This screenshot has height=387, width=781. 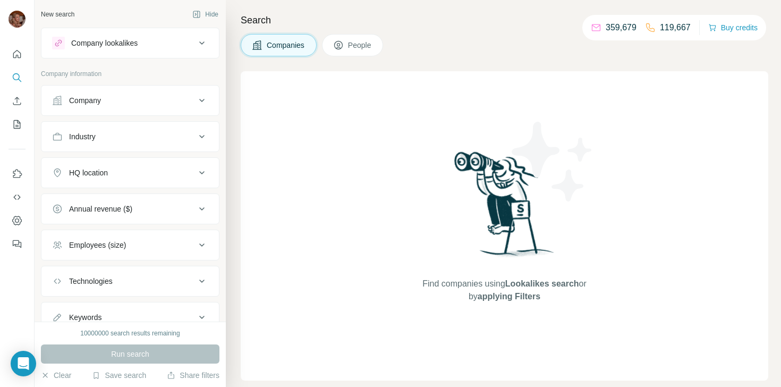 I want to click on span: Find companies using or by, so click(x=504, y=290).